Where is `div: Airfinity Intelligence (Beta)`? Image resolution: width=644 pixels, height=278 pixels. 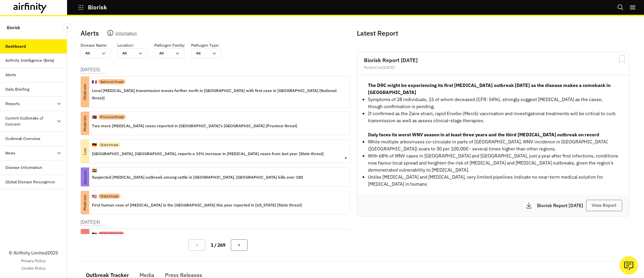 div: Airfinity Intelligence (Beta) is located at coordinates (30, 60).